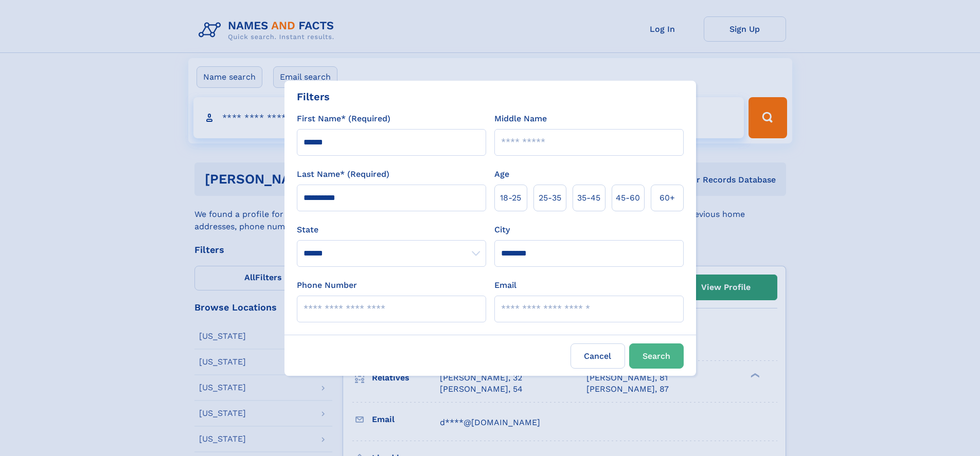 This screenshot has width=980, height=456. What do you see at coordinates (327, 285) in the screenshot?
I see `label: Phone Number` at bounding box center [327, 285].